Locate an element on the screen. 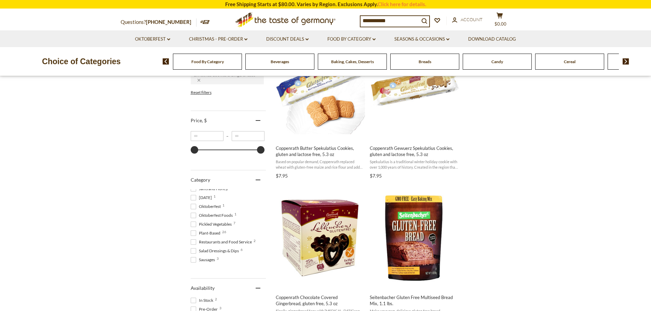 The width and height of the screenshot is (651, 311). div: Remove filter: Christmas Cookies & Gingerbreads is located at coordinates (197, 80).